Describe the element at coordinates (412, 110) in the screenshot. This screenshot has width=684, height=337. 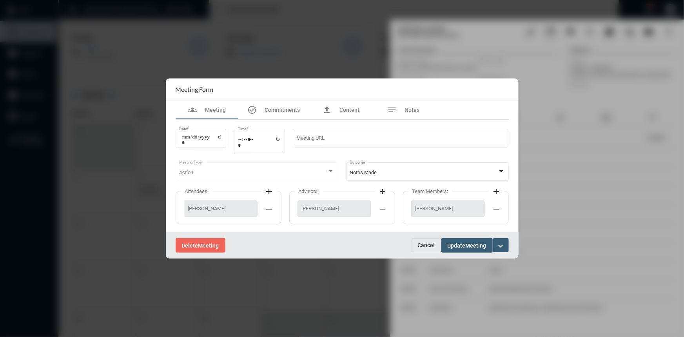
I see `span: Notes` at that location.